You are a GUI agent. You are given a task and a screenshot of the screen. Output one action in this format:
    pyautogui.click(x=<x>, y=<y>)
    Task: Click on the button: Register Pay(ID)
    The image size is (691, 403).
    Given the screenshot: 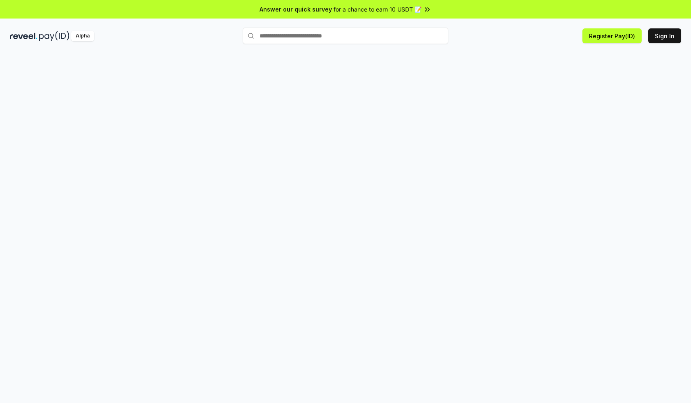 What is the action you would take?
    pyautogui.click(x=612, y=36)
    